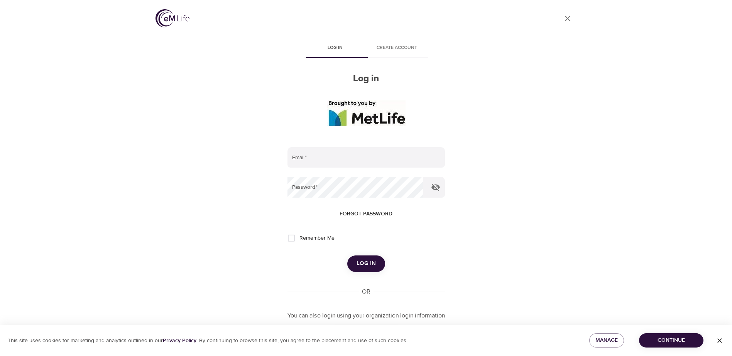  What do you see at coordinates (366, 113) in the screenshot?
I see `img: logo_960%20v2.jpg` at bounding box center [366, 113].